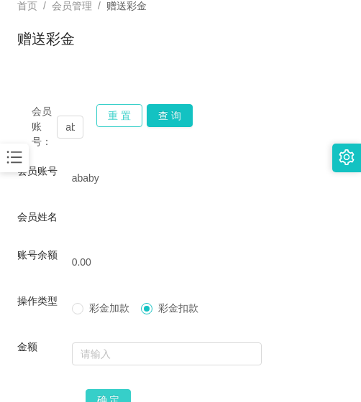 The width and height of the screenshot is (361, 402). Describe the element at coordinates (119, 116) in the screenshot. I see `button: 重 置` at that location.